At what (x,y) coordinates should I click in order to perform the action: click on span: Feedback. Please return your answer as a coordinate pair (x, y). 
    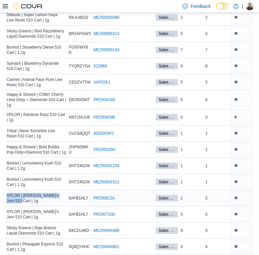
    Looking at the image, I should click on (200, 6).